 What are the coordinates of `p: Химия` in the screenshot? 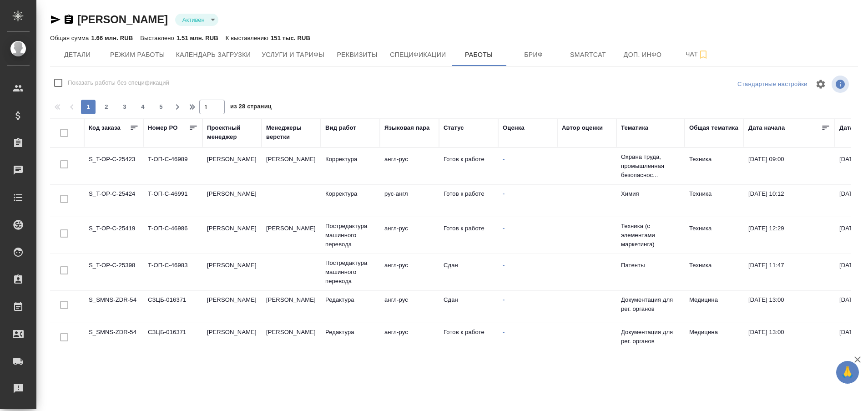 It's located at (651, 194).